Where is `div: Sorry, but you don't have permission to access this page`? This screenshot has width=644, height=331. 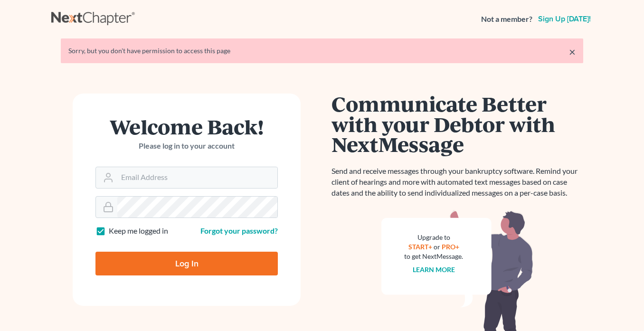
div: Sorry, but you don't have permission to access this page is located at coordinates (322, 51).